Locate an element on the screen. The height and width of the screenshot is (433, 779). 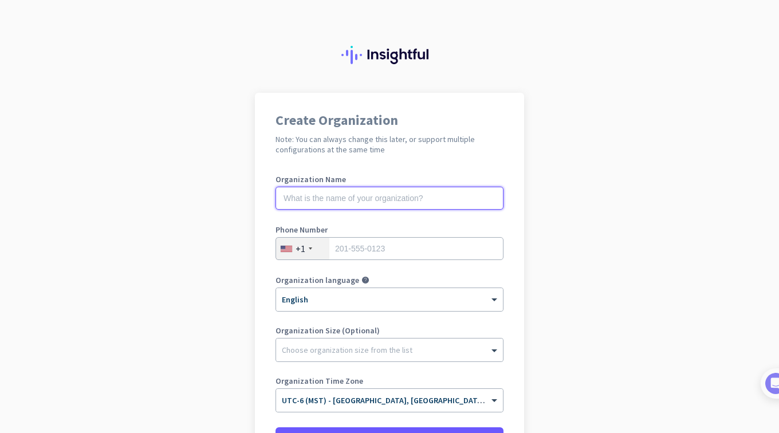
label: Organization language is located at coordinates (317, 280).